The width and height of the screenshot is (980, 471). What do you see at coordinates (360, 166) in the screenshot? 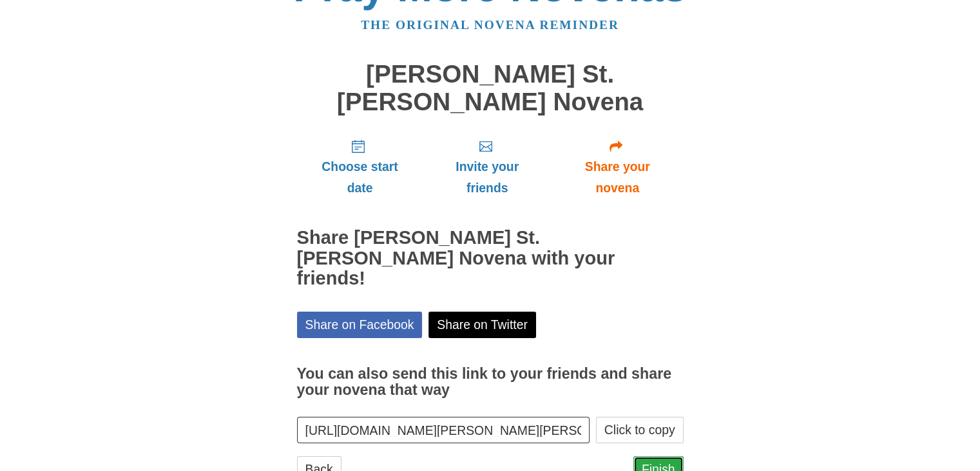
I see `a: Choose start date` at bounding box center [360, 166].